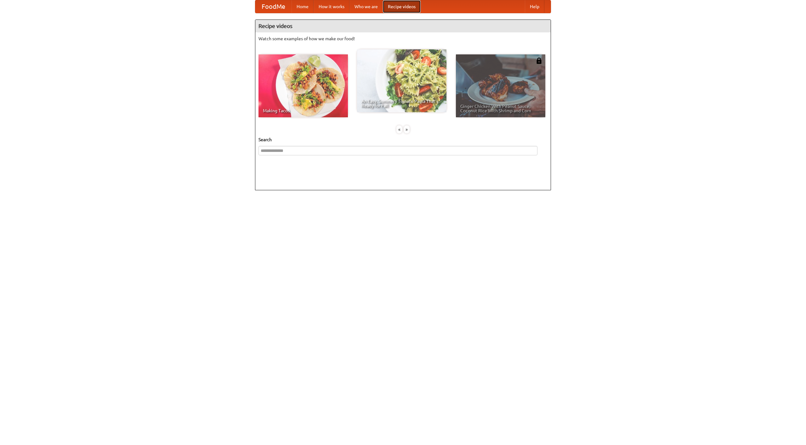 The height and width of the screenshot is (445, 806). Describe the element at coordinates (303, 86) in the screenshot. I see `a: Making Tacos` at that location.